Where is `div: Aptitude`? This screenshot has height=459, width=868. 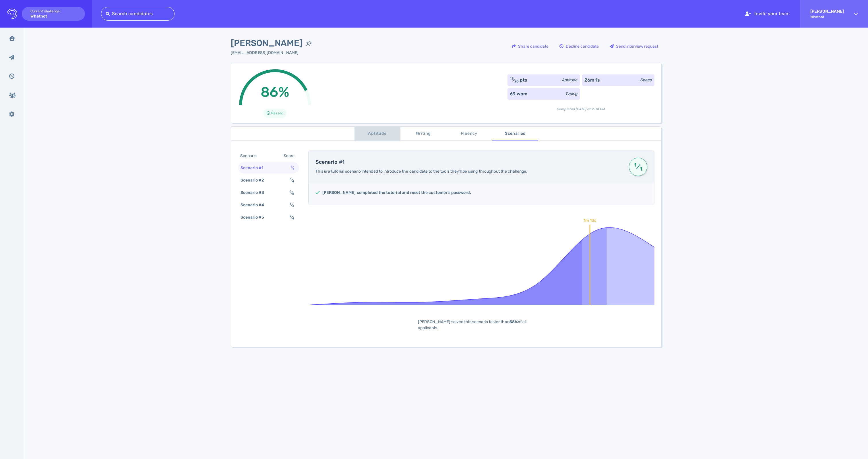
div: Aptitude is located at coordinates (570, 80).